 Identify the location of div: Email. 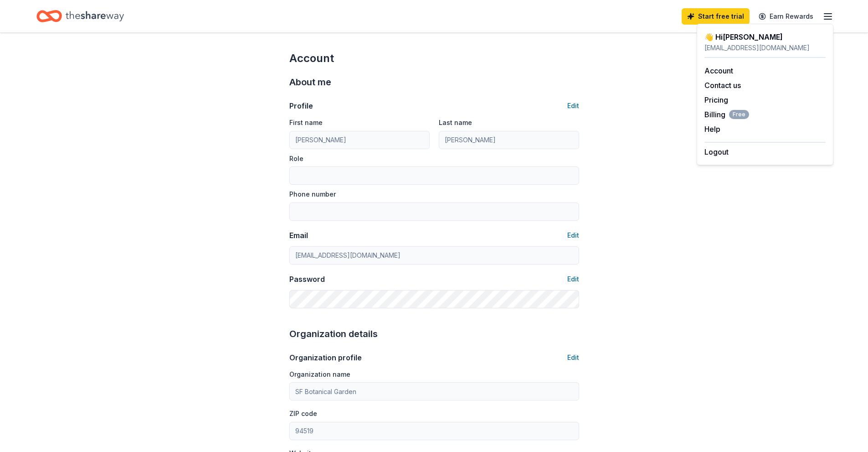
(298, 235).